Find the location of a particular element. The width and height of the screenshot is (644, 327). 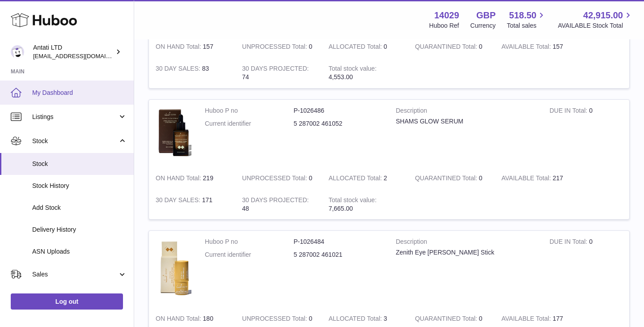

div: SHAMS GLOW SERUM is located at coordinates (466, 121).